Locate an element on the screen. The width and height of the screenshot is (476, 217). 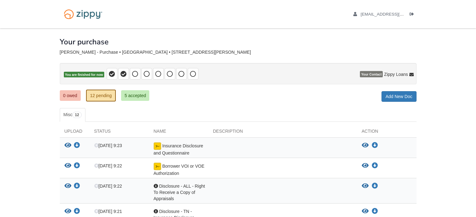
a: 5 accepted is located at coordinates (135, 96).